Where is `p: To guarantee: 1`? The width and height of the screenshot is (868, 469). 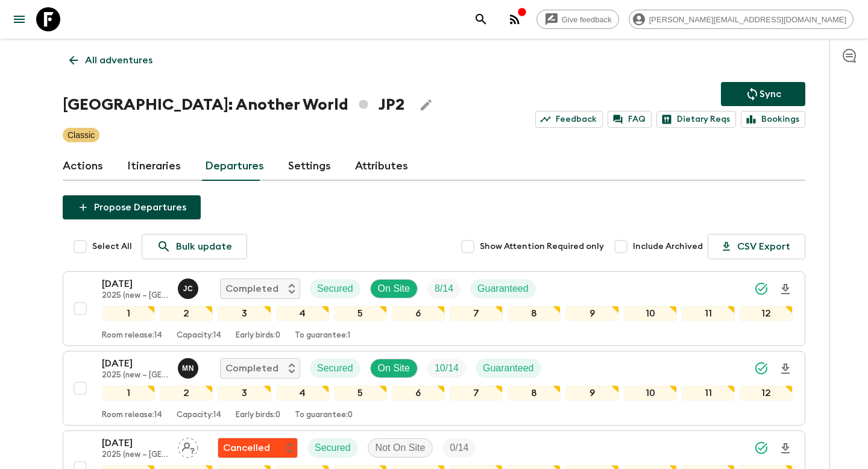
p: To guarantee: 1 is located at coordinates (322, 336).